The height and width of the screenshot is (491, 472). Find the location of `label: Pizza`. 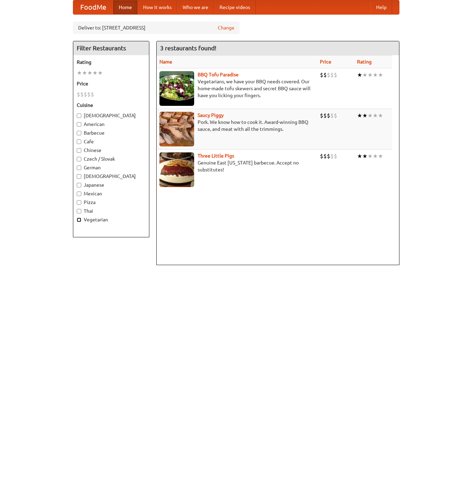

label: Pizza is located at coordinates (111, 202).